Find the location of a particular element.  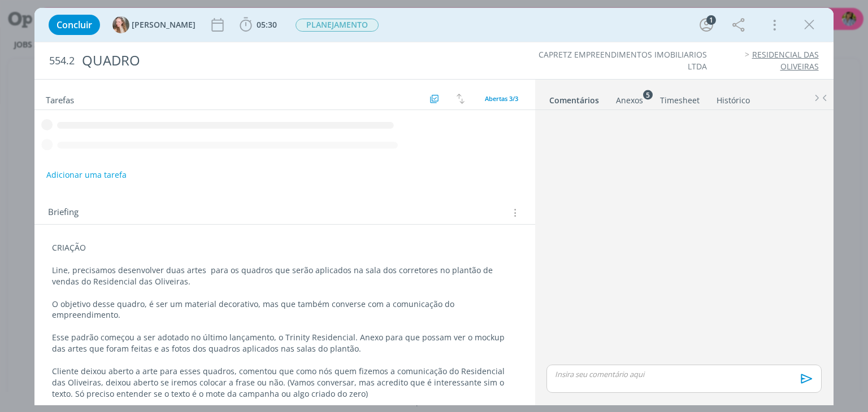

p: Line, precisamos desenvolver duas artes para os quadros que serão aplicados na sala dos corretore... is located at coordinates (285, 276).